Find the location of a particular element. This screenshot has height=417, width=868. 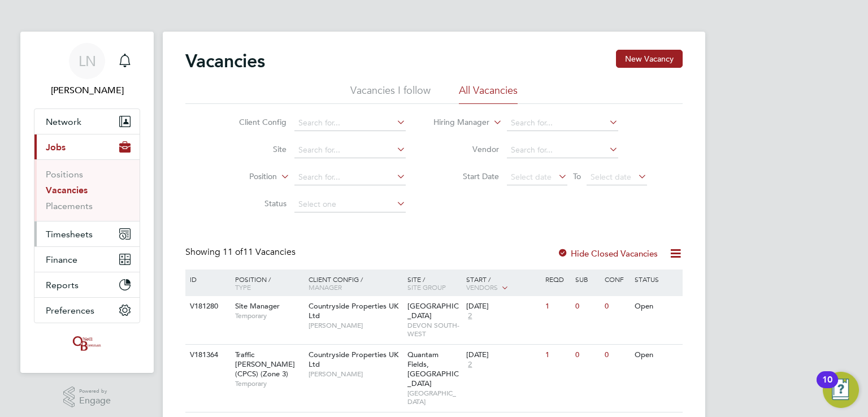

input: Select one is located at coordinates (350, 205).